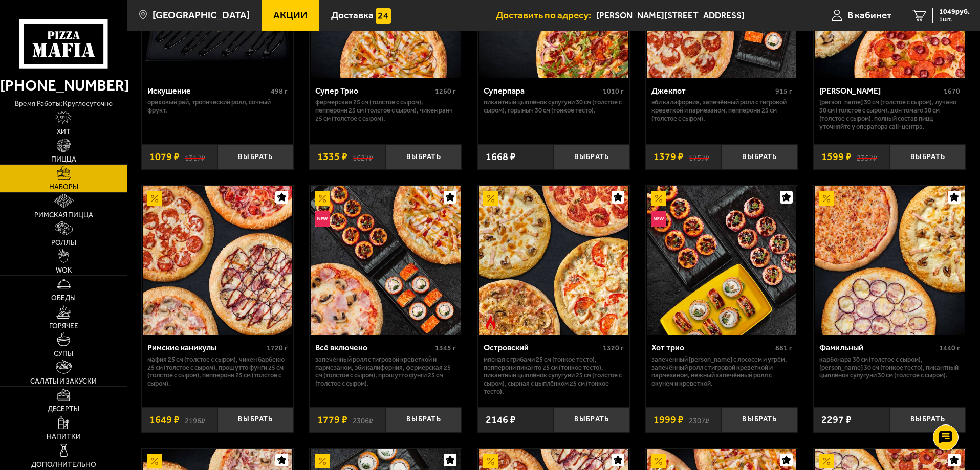 The height and width of the screenshot is (470, 980). I want to click on s: 1757 ₽, so click(699, 157).